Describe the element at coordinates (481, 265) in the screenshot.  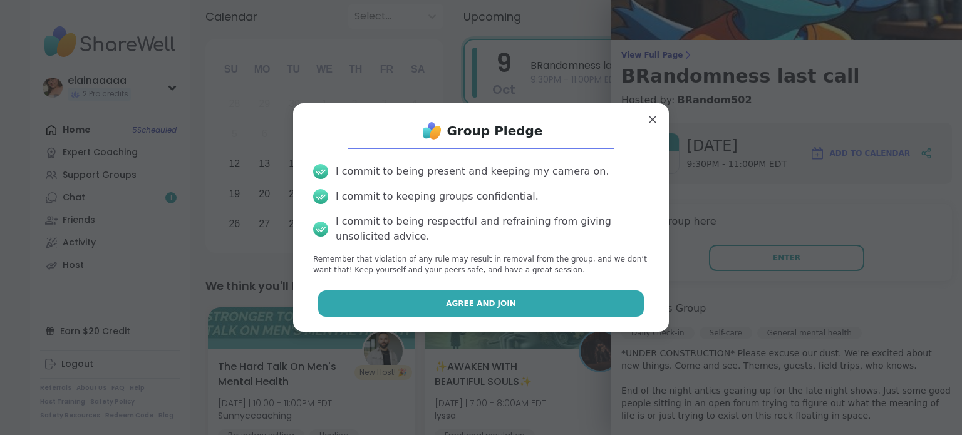
I see `p: Remember that violation of any rule may result in removal from the group, and we don’t want that!...` at that location.